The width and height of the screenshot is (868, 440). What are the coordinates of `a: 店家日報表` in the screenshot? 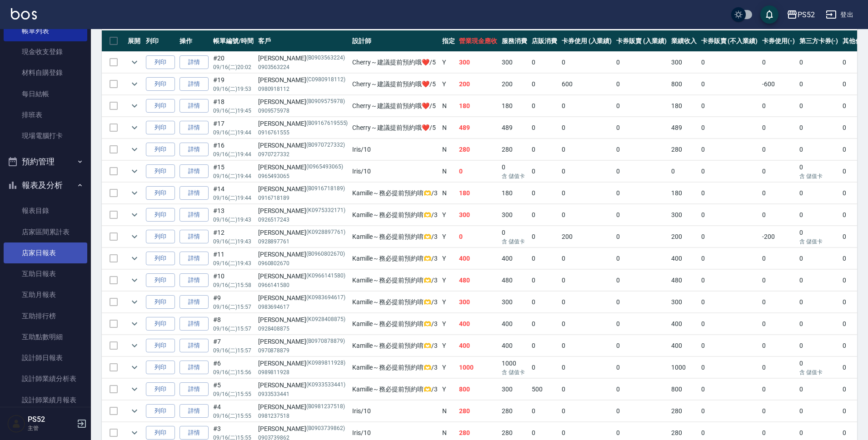 It's located at (46, 253).